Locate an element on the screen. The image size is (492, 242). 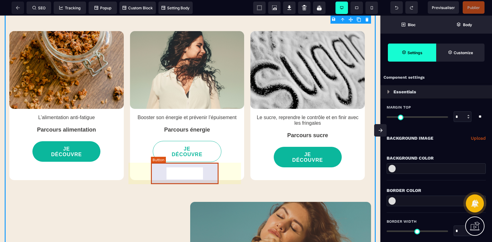
text: Parcours énergie is located at coordinates (187, 114).